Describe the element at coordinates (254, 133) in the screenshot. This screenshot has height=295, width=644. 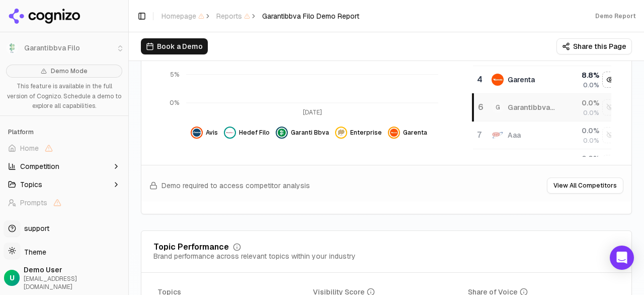
I see `span: Hedef Filo` at that location.